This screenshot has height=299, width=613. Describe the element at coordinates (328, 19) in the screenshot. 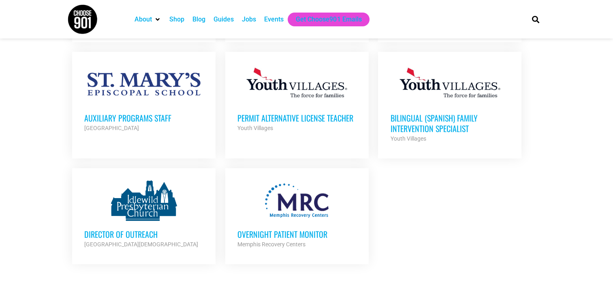

I see `div: Get Choose901 Emails` at that location.